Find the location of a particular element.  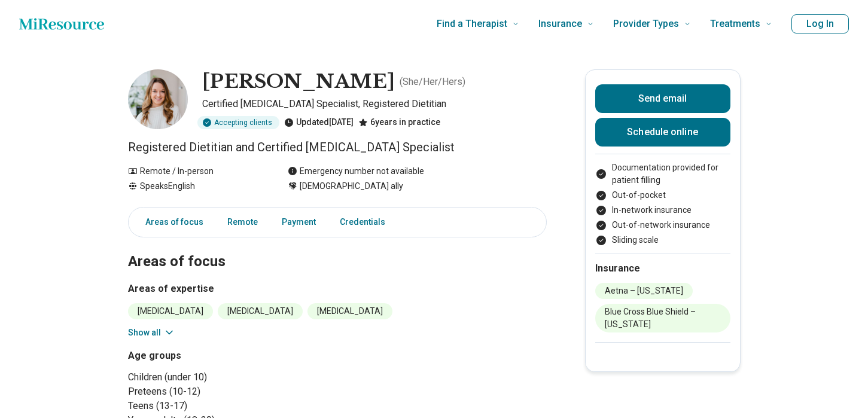

span: Treatments is located at coordinates (735, 24).